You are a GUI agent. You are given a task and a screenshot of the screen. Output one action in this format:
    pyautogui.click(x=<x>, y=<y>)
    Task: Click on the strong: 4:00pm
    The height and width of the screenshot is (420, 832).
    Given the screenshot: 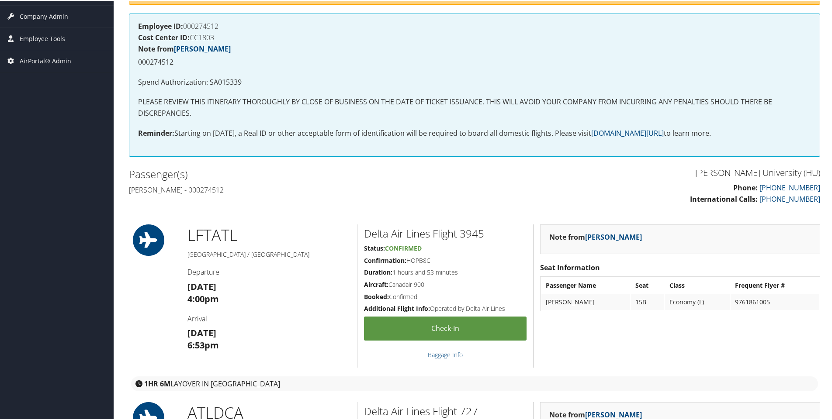 What is the action you would take?
    pyautogui.click(x=203, y=298)
    